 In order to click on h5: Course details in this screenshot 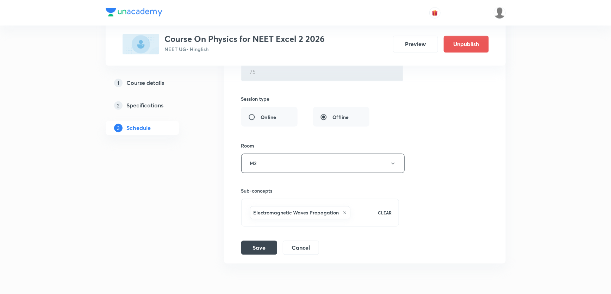, I will do `click(146, 83)`.